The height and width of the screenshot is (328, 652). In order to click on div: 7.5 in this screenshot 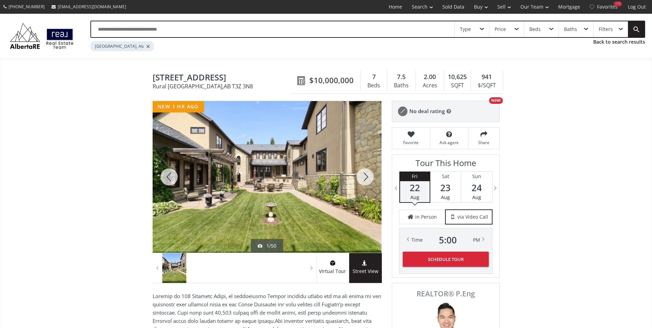, I will do `click(402, 77)`.